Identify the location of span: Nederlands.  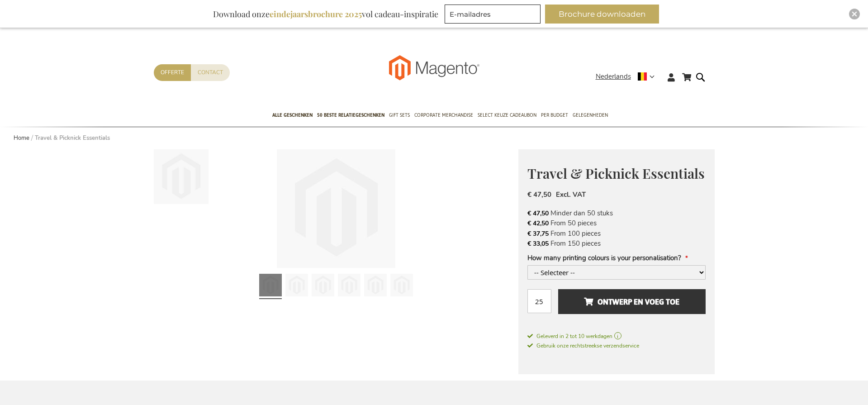
(613, 76).